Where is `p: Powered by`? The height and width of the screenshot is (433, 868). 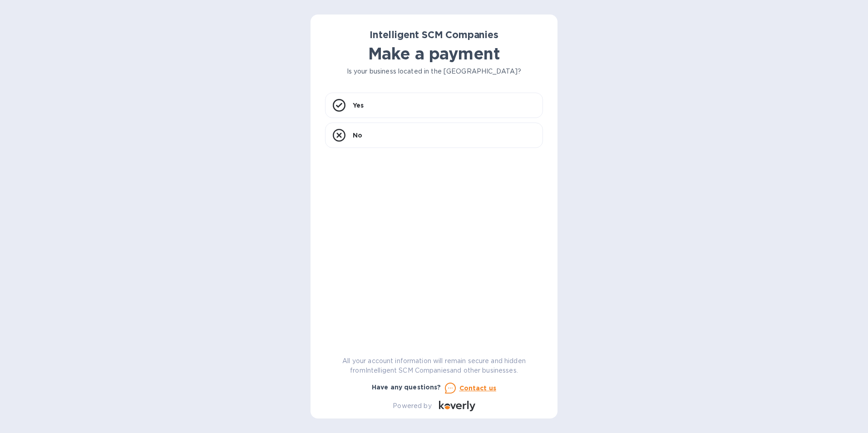
p: Powered by is located at coordinates (412, 406).